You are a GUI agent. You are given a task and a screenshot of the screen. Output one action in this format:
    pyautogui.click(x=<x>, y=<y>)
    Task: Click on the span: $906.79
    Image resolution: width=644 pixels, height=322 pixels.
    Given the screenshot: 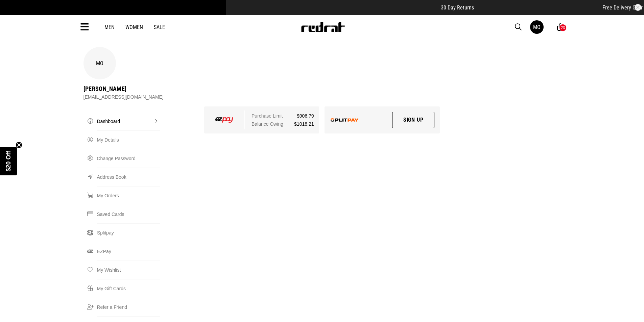 What is the action you would take?
    pyautogui.click(x=305, y=116)
    